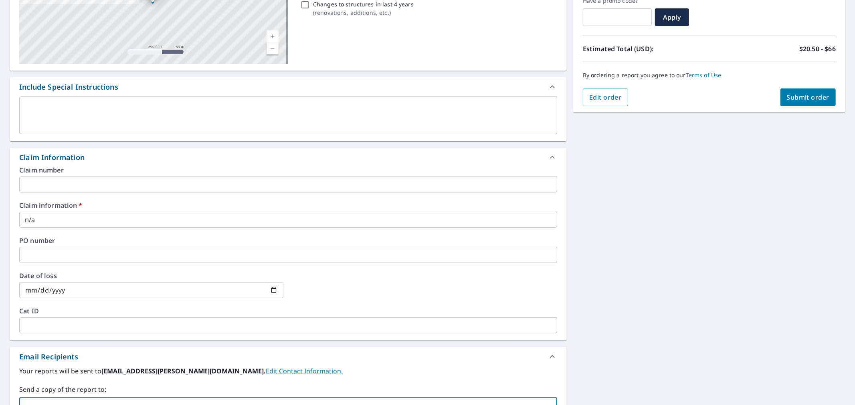 This screenshot has width=855, height=405. What do you see at coordinates (151, 276) in the screenshot?
I see `label: Date of loss` at bounding box center [151, 276].